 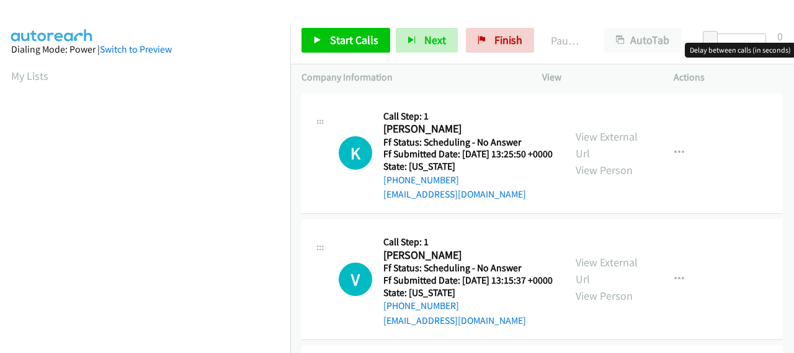 I want to click on a: Switch to Preview, so click(x=136, y=49).